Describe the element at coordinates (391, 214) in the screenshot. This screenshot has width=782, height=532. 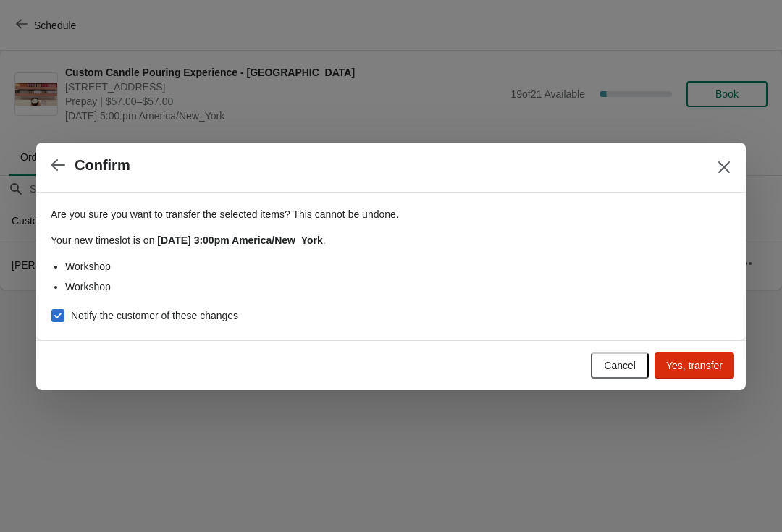
I see `p: Are you sure you want to transfer the selected items ? This cannot be undone.` at that location.